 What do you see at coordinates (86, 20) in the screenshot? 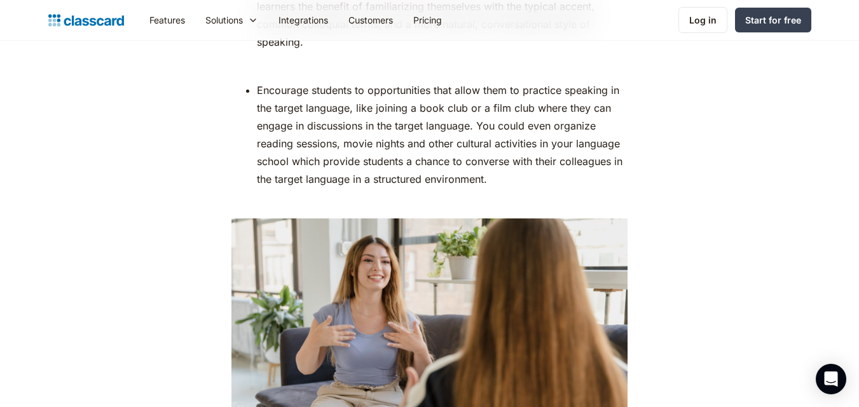
I see `a: home` at bounding box center [86, 20].